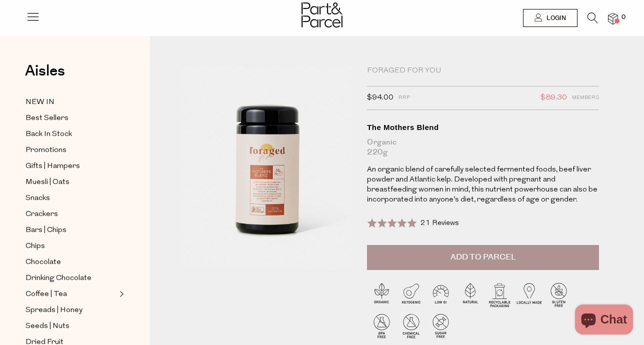  I want to click on img: P_P-ICONS-Live_Bec_V11_Natural.svg, so click(470, 294).